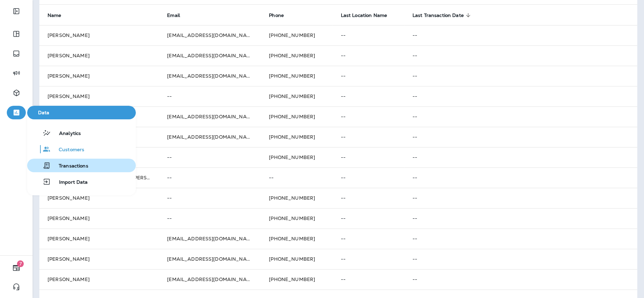  Describe the element at coordinates (364, 15) in the screenshot. I see `span: Last Location Name` at that location.